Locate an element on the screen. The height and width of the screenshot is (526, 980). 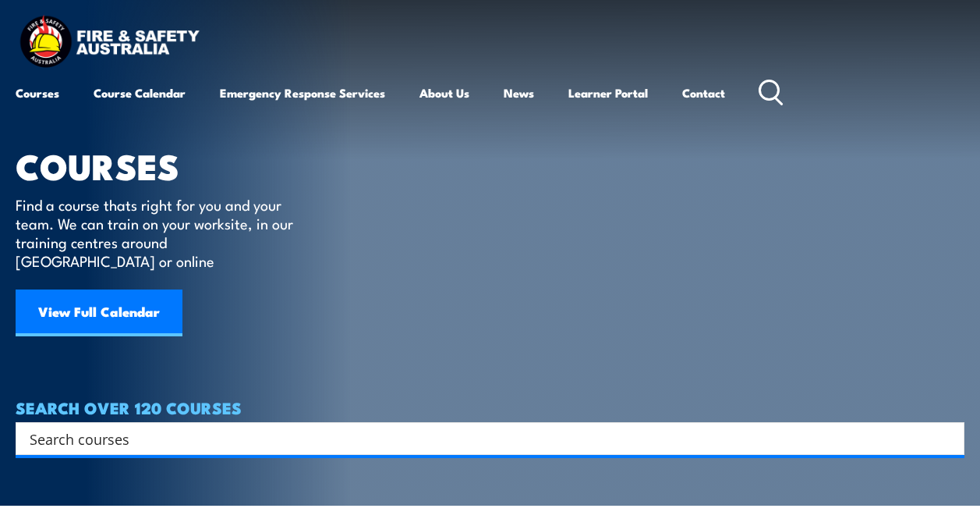
form: Search form is located at coordinates (483, 438).